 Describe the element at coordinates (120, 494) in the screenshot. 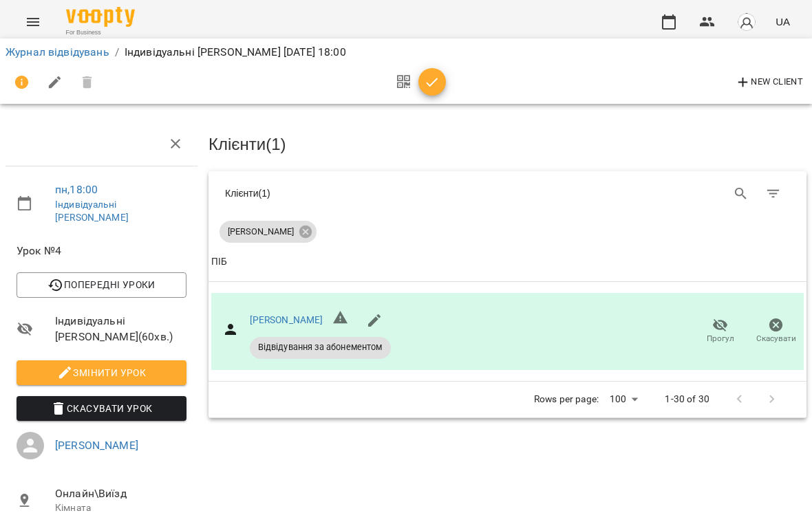

I see `span: Онлайн\Виїзд` at that location.